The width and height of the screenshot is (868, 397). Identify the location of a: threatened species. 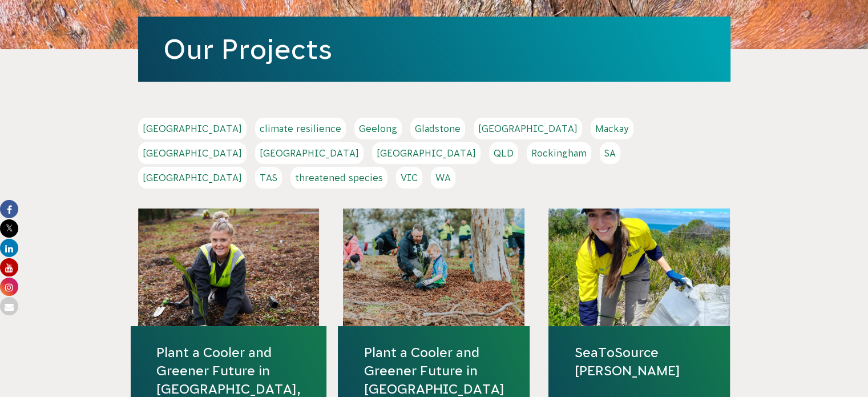
(339, 177).